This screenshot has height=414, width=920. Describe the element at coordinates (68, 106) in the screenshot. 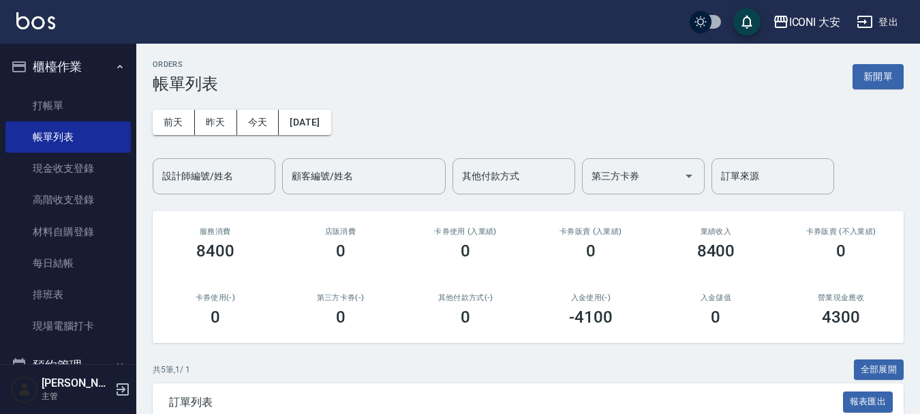

I see `a: 打帳單` at that location.